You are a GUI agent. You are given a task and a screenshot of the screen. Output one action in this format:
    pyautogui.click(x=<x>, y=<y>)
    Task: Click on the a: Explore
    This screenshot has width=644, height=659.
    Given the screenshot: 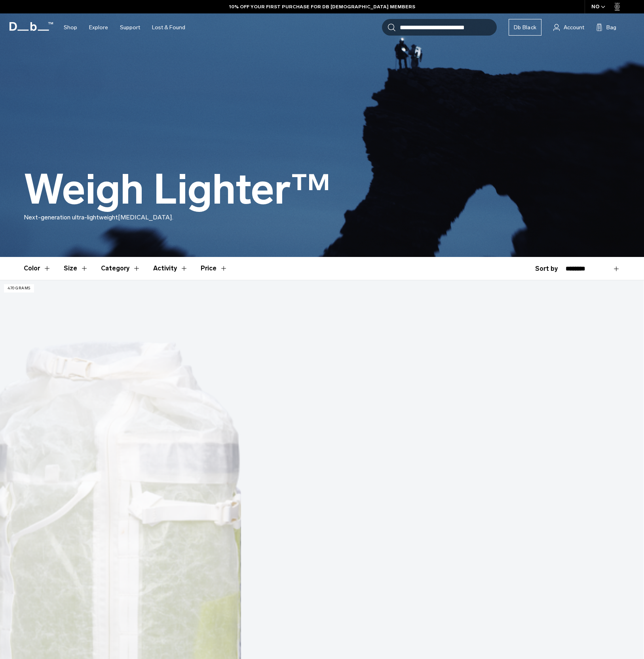 What is the action you would take?
    pyautogui.click(x=99, y=28)
    